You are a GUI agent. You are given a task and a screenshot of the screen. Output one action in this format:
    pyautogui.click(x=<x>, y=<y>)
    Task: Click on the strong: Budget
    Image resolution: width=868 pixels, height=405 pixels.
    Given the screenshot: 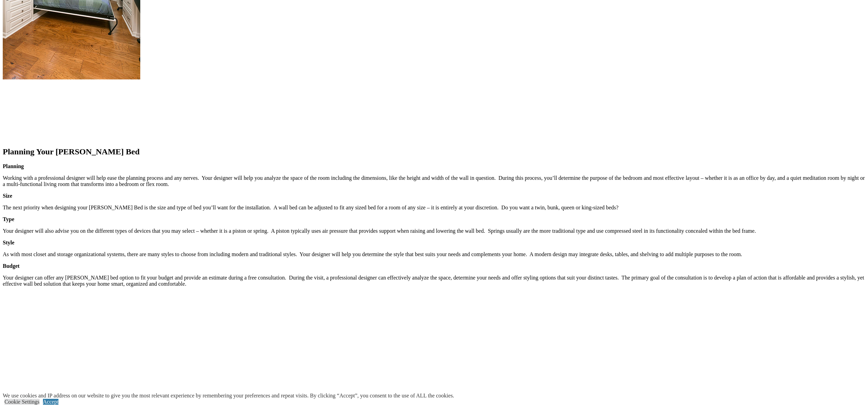 What is the action you would take?
    pyautogui.click(x=11, y=266)
    